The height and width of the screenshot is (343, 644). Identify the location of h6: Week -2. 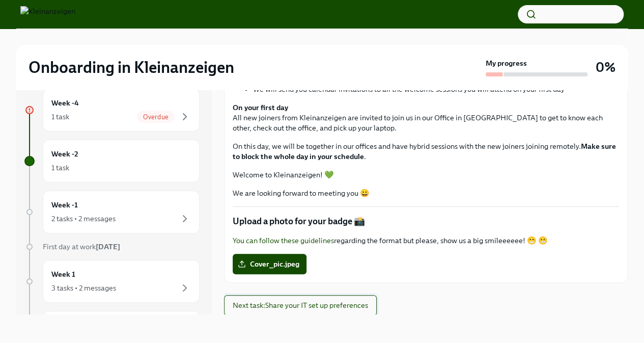
(65, 154).